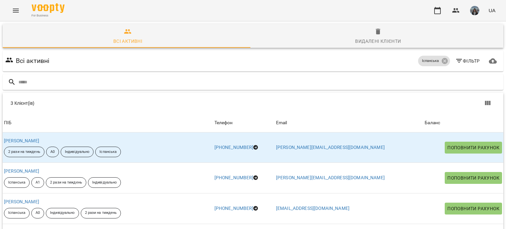 This screenshot has height=229, width=506. Describe the element at coordinates (134, 103) in the screenshot. I see `div: 3 Клієнт(ів)` at that location.